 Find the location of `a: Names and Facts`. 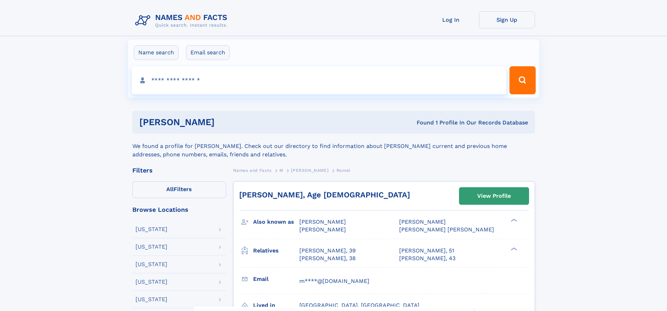

a: Names and Facts is located at coordinates (253, 170).